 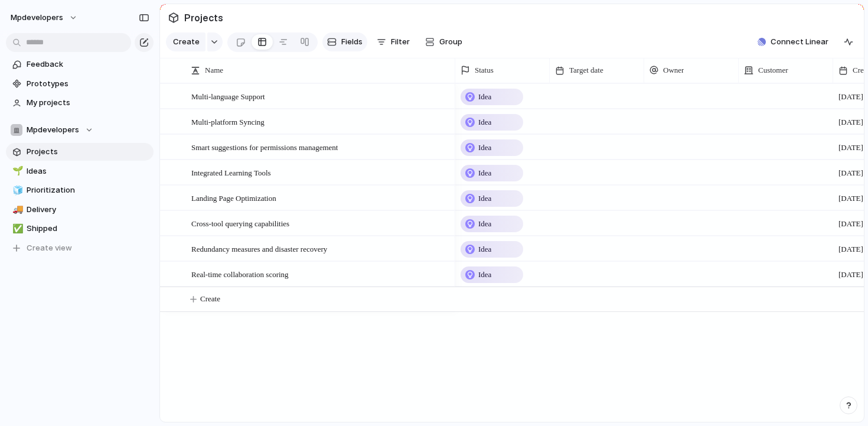 What do you see at coordinates (231, 172) in the screenshot?
I see `span: Integrated Learning Tools` at bounding box center [231, 172].